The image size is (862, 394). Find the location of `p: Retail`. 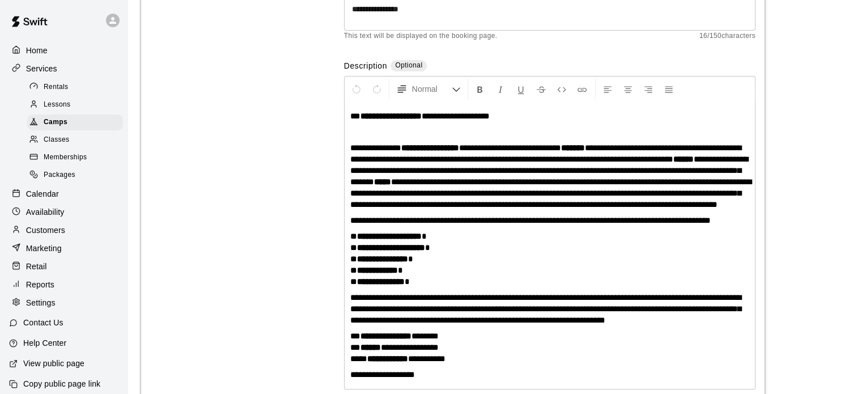

p: Retail is located at coordinates (36, 266).